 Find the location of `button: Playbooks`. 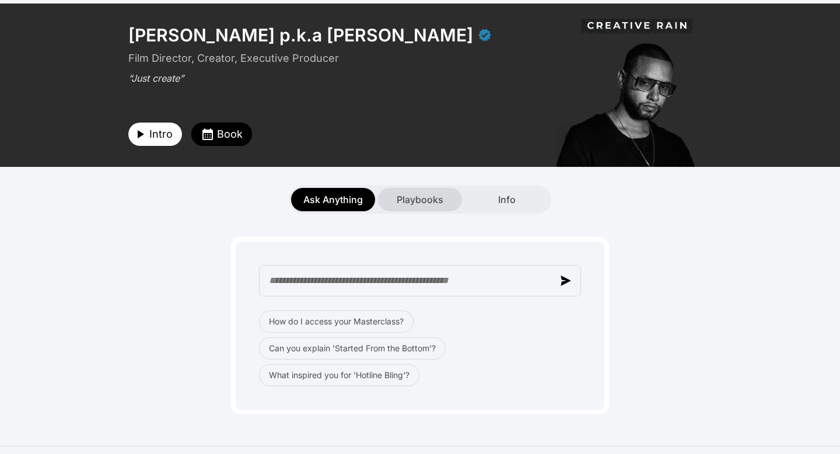

button: Playbooks is located at coordinates (420, 200).